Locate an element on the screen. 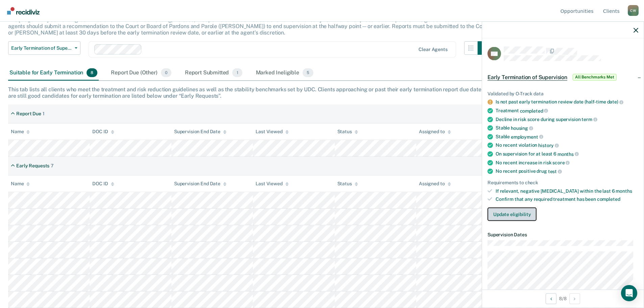 The image size is (644, 308). div: Clear agents is located at coordinates (433, 49).